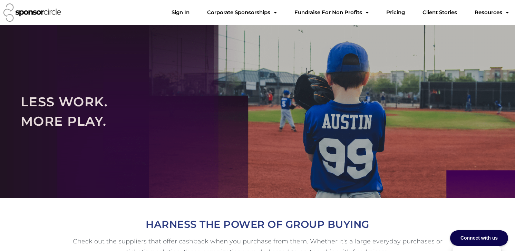  I want to click on a: Fundraise For Non ProfitsMenu Toggle, so click(331, 12).